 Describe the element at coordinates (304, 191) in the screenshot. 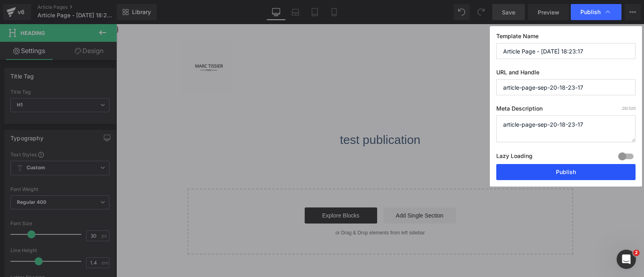

I see `a: Add Single Section` at that location.